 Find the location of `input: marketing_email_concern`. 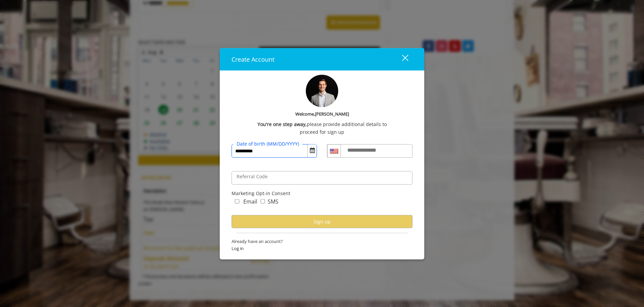

input: marketing_email_concern is located at coordinates (237, 201).